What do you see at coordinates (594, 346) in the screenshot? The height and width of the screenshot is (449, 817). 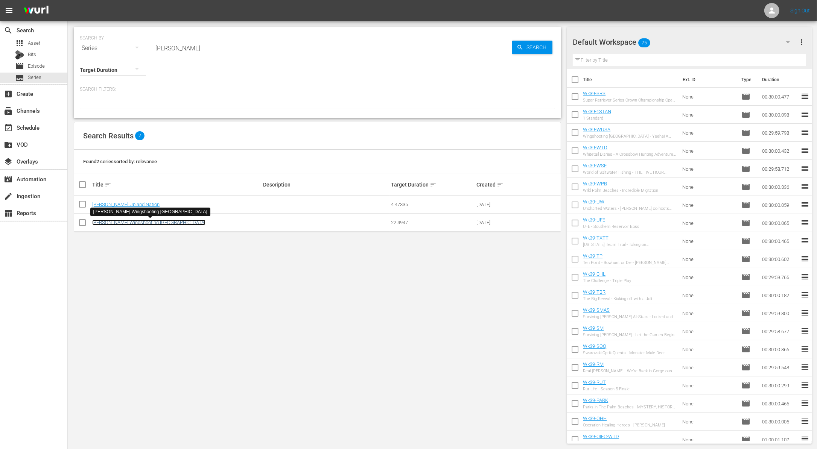 I see `a: Wk39-SOQ` at bounding box center [594, 346].